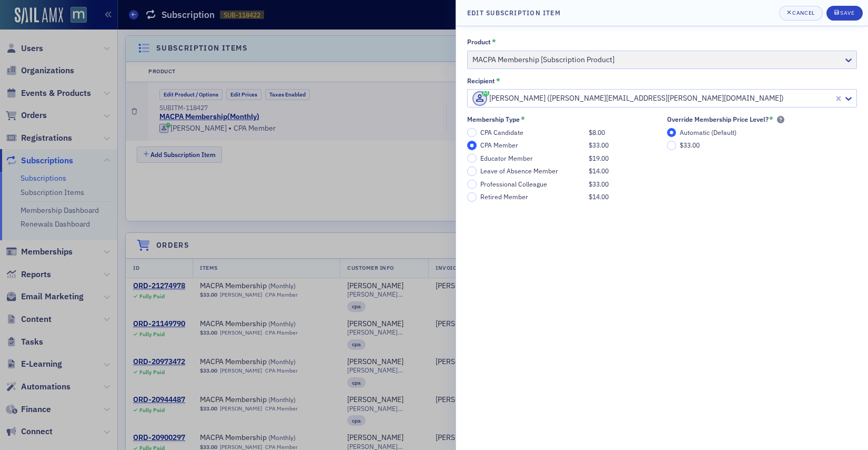 The width and height of the screenshot is (868, 450). What do you see at coordinates (532, 132) in the screenshot?
I see `div: CPA Candidate` at bounding box center [532, 132].